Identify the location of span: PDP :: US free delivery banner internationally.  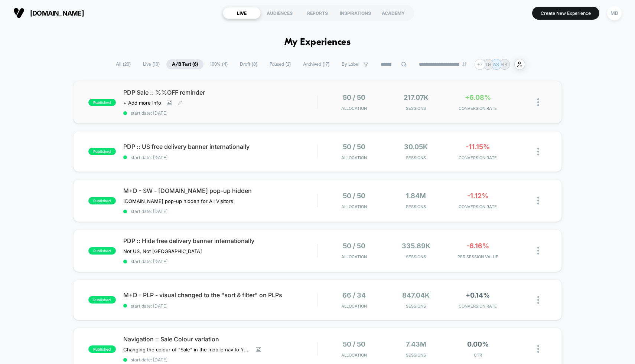
(220, 147).